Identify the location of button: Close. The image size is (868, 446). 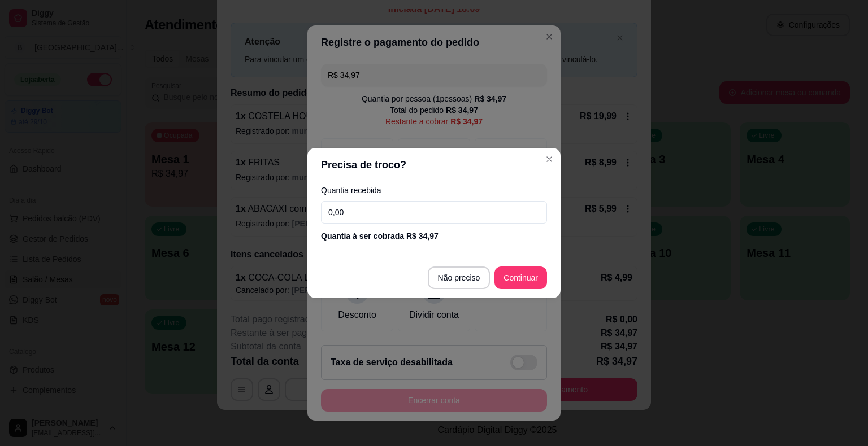
(550, 160).